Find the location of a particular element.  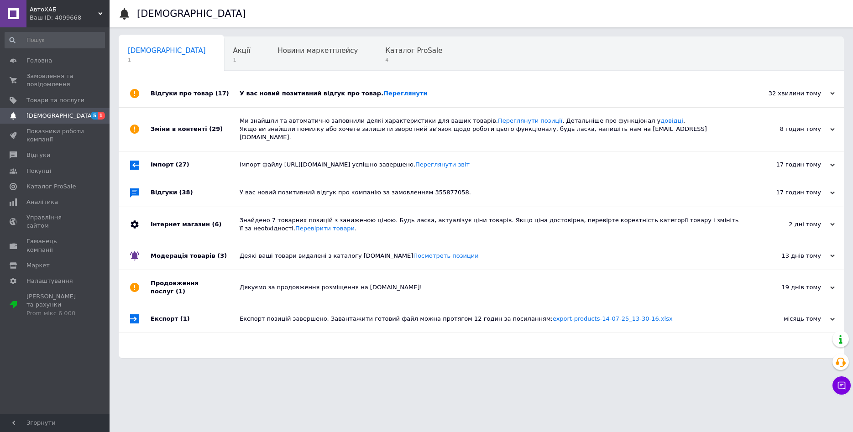

span: Налаштування is located at coordinates (50, 281).